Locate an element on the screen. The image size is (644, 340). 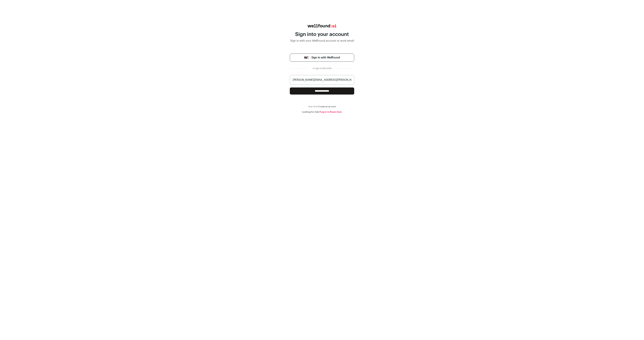
div: or sign in with email is located at coordinates (322, 68).